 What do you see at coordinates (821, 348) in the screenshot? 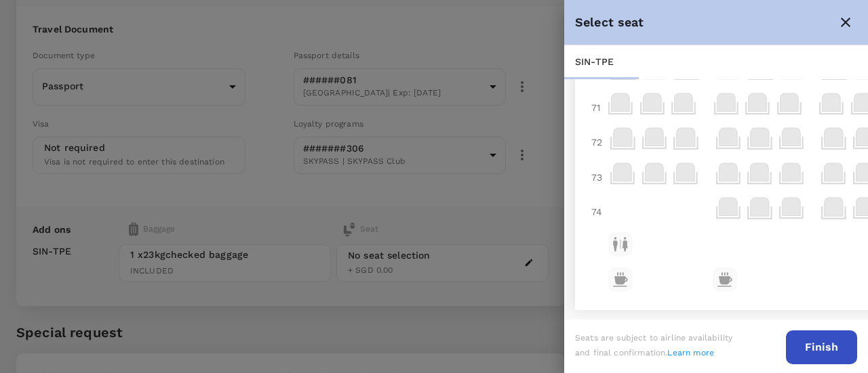
I see `button: Finish` at bounding box center [821, 348].